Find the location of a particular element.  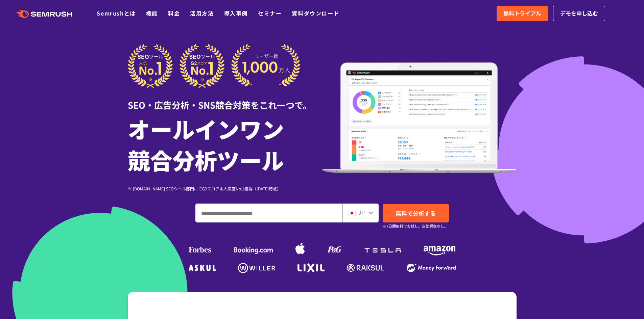

a: デモを申し込む is located at coordinates (579, 14).